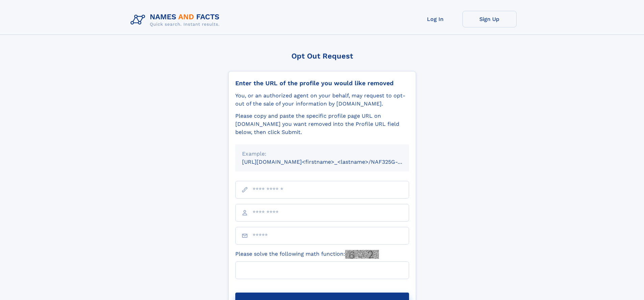 This screenshot has width=644, height=300. Describe the element at coordinates (322, 56) in the screenshot. I see `div: Opt Out Request` at that location.